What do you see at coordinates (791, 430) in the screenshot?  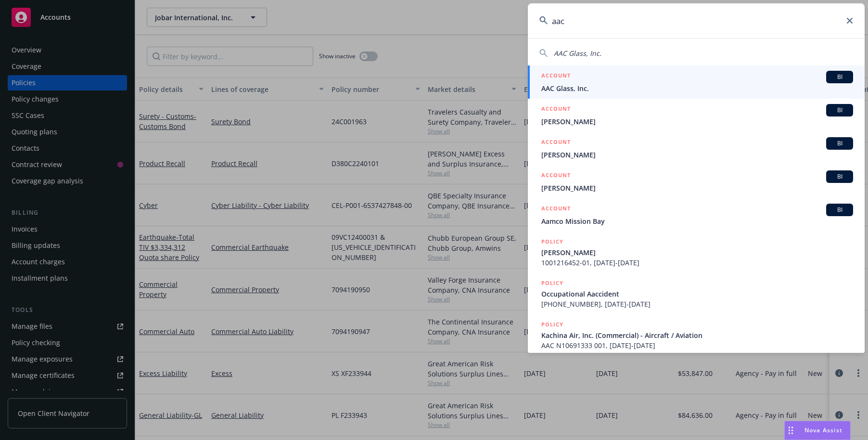 I see `div: Drag to move` at bounding box center [791, 430].